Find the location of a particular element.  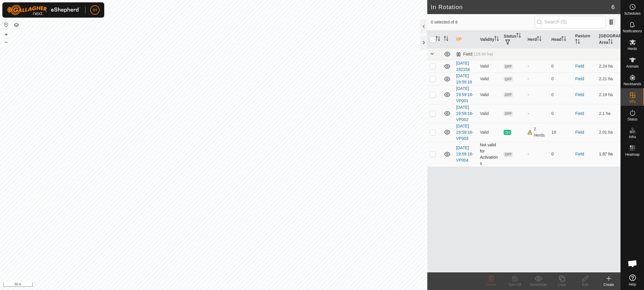

input: Search (S) is located at coordinates (570, 22).